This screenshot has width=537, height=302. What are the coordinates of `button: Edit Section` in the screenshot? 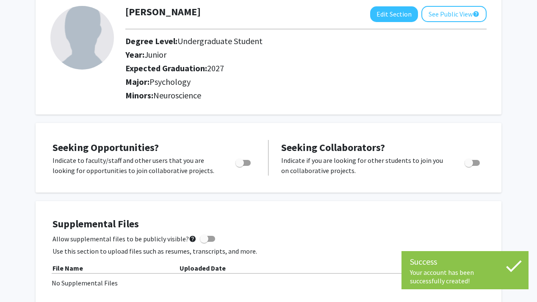 It's located at (394, 14).